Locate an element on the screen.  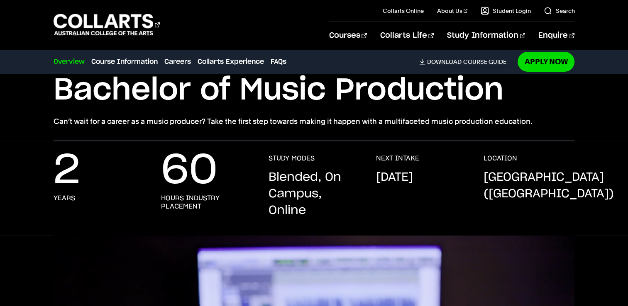
span: Download is located at coordinates (444, 62).